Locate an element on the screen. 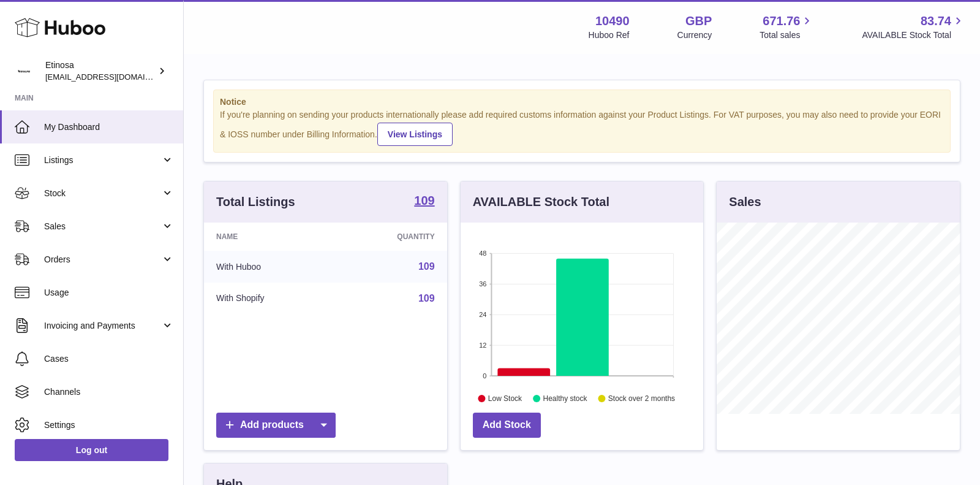 The image size is (980, 485). div: If you're planning on sending your products internationally please add required customs informati... is located at coordinates (582, 128).